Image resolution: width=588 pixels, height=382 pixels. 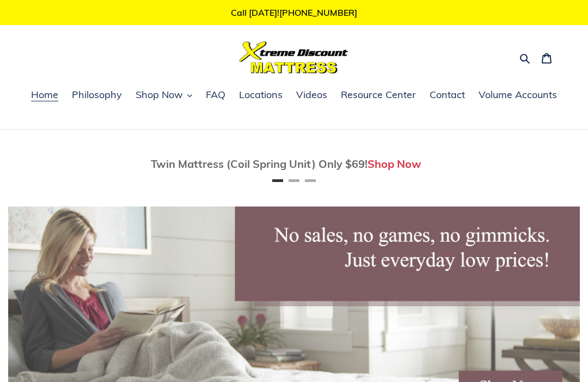 What do you see at coordinates (97, 95) in the screenshot?
I see `a: Philosophy` at bounding box center [97, 95].